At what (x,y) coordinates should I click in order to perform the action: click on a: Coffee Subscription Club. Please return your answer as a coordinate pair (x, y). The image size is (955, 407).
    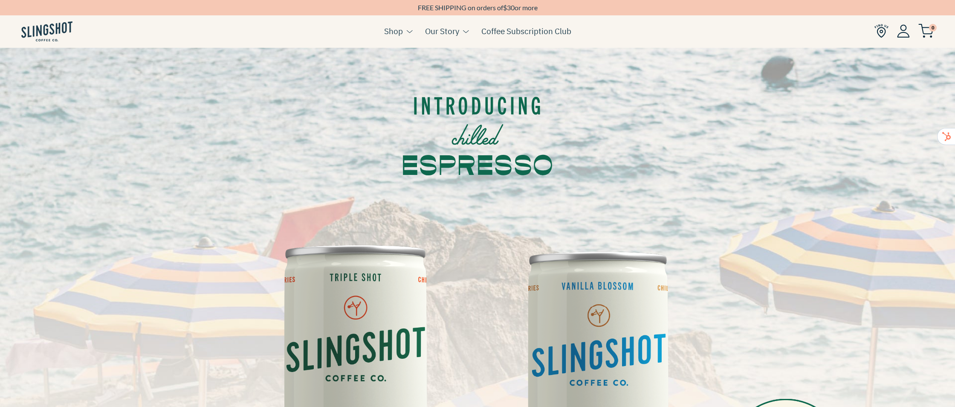
    Looking at the image, I should click on (526, 31).